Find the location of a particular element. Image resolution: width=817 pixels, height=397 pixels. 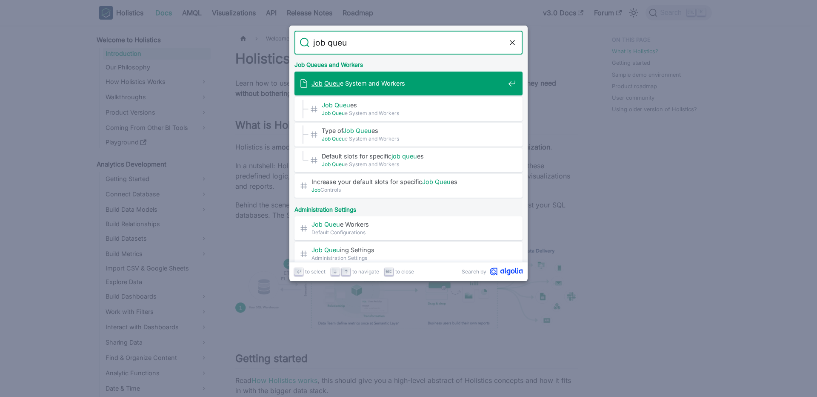

span: Administration Settings is located at coordinates (408, 257).